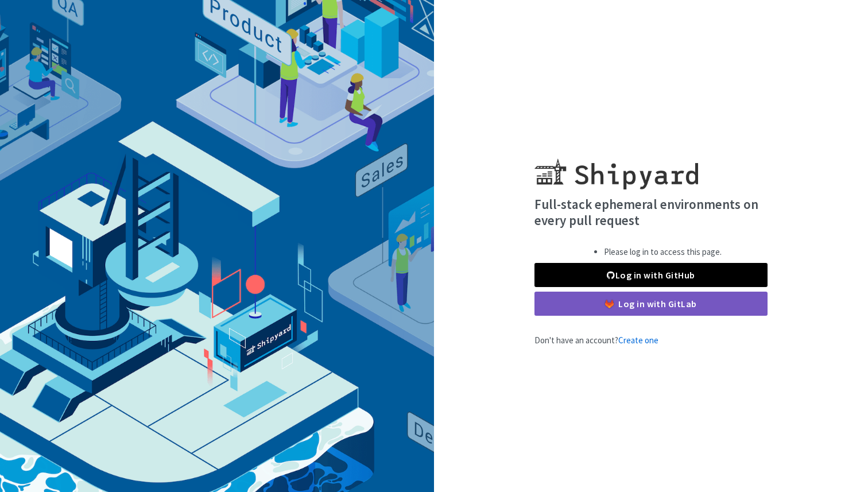  I want to click on h4: Full-stack ephemeral environments on every pull request, so click(651, 212).